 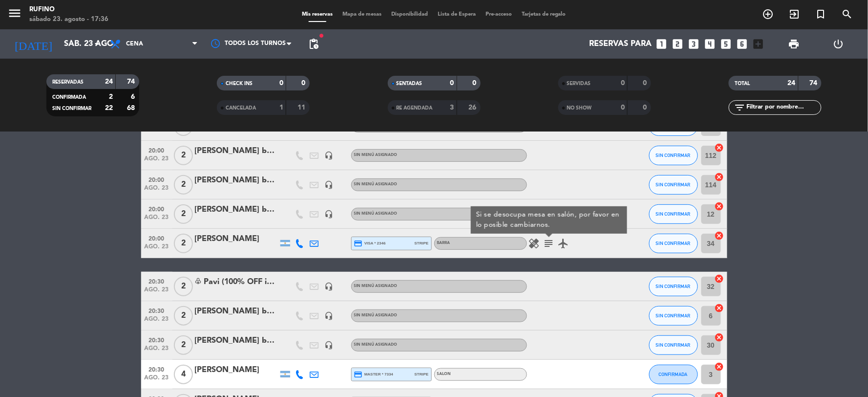 What do you see at coordinates (362, 14) in the screenshot?
I see `span: Mapa de mesas` at bounding box center [362, 14].